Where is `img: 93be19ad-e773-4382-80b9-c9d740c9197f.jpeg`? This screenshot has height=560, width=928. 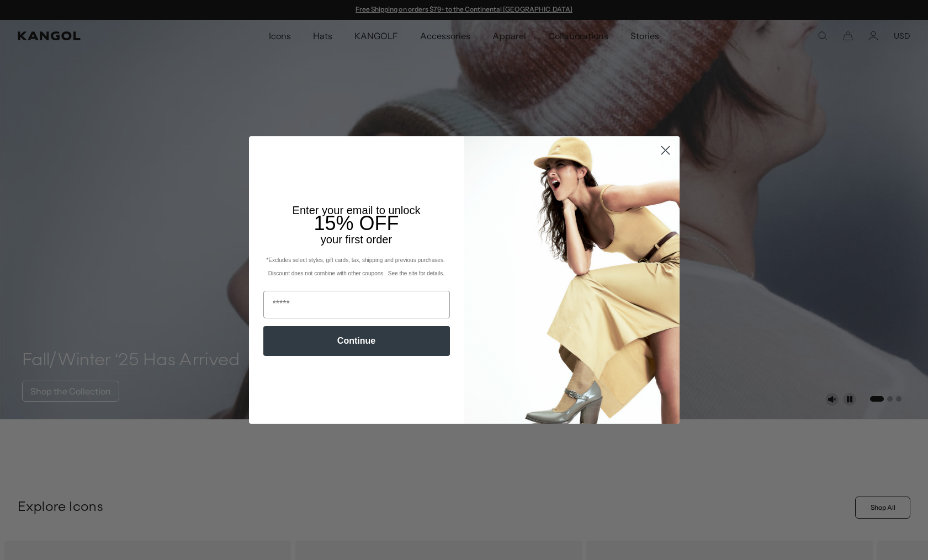
img: 93be19ad-e773-4382-80b9-c9d740c9197f.jpeg is located at coordinates (572, 280).